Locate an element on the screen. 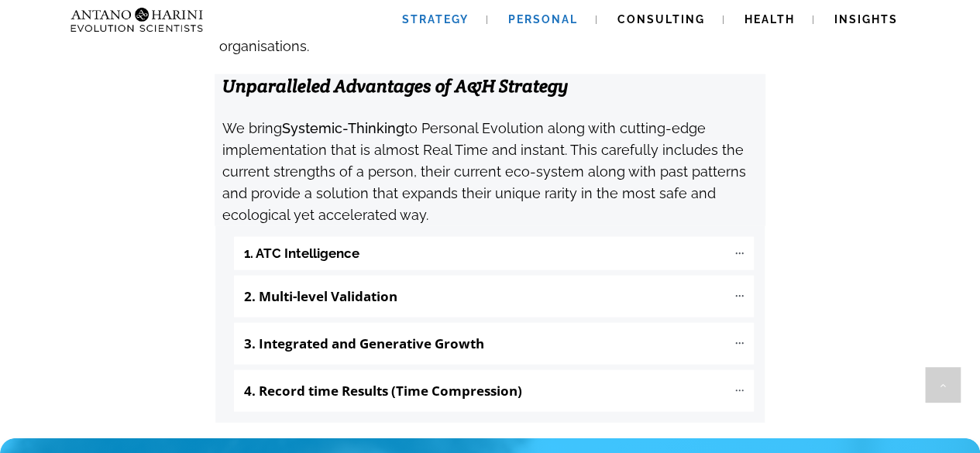 This screenshot has width=980, height=453. strong: Systemic-Thinking is located at coordinates (343, 127).